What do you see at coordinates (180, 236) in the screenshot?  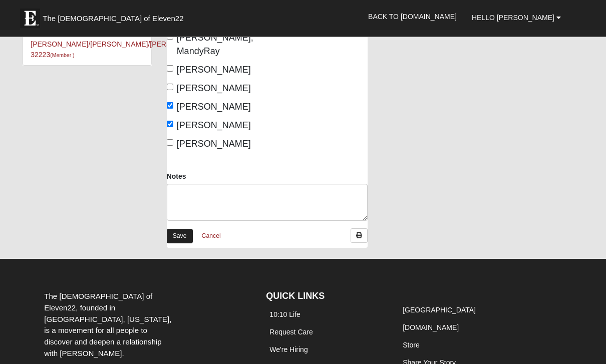 I see `a: Save` at bounding box center [180, 236].